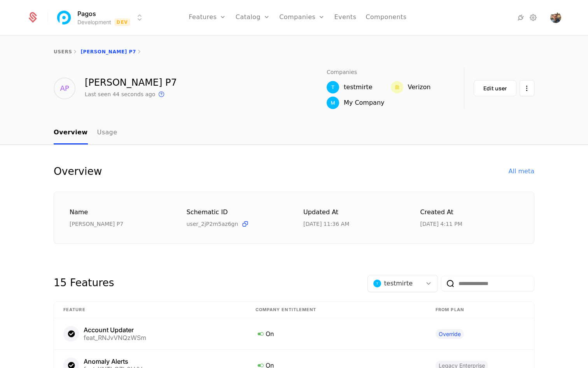 This screenshot has width=588, height=368. I want to click on th: Feature, so click(150, 310).